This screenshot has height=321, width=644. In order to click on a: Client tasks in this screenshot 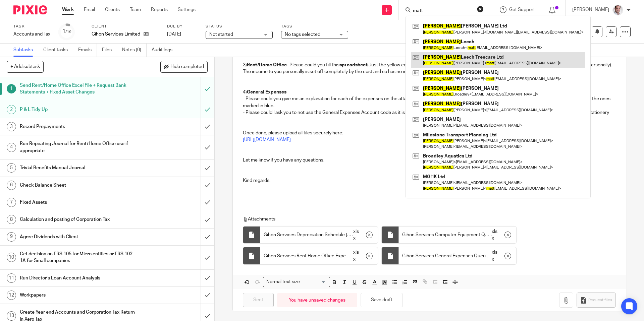, I will do `click(58, 50)`.